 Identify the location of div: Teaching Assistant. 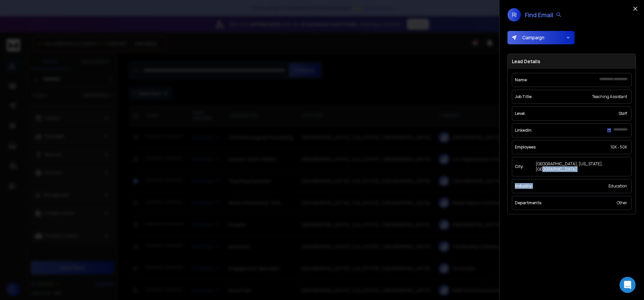
(610, 97).